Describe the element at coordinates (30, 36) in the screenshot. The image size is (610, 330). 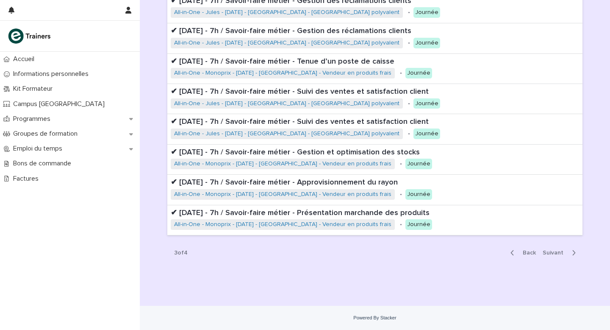
I see `img: K0CqGN7SDeD6s4JG8KQk` at that location.